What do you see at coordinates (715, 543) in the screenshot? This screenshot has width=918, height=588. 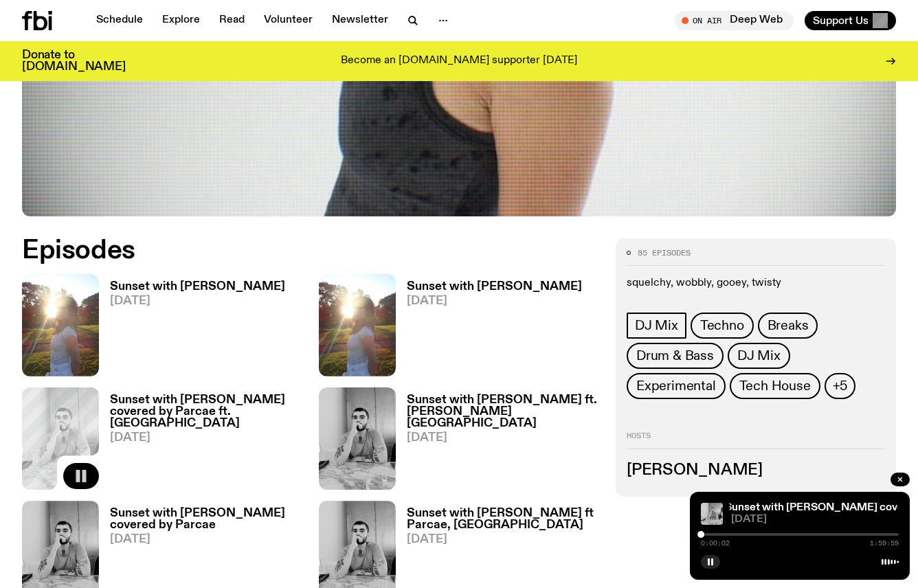 I see `span: 0:00:02` at bounding box center [715, 543].